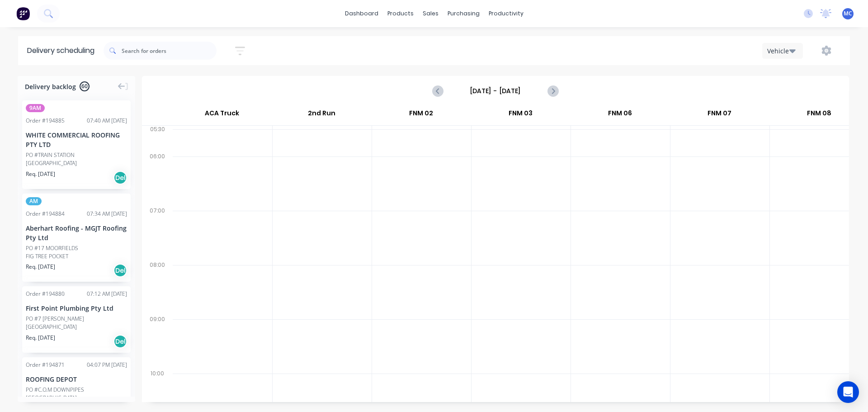 Image resolution: width=868 pixels, height=412 pixels. Describe the element at coordinates (506, 14) in the screenshot. I see `div: productivity` at that location.